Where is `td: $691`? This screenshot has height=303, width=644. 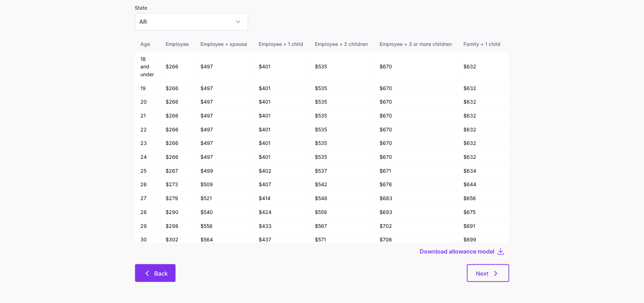 td: $691 is located at coordinates (483, 226).